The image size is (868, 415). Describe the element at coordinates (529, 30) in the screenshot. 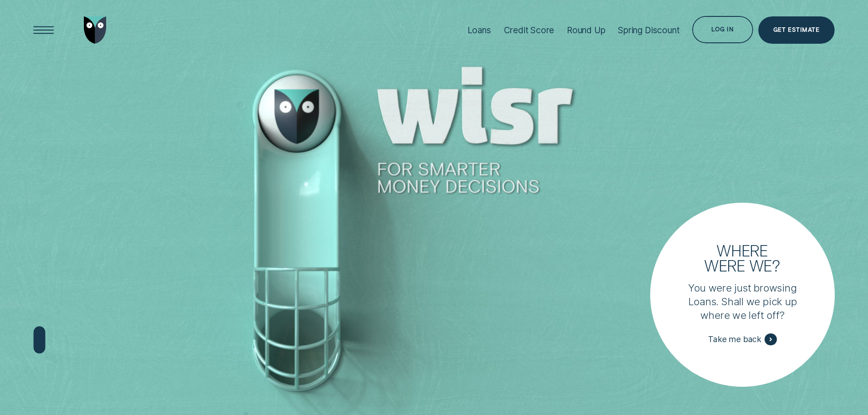

I see `div: Credit Score` at that location.